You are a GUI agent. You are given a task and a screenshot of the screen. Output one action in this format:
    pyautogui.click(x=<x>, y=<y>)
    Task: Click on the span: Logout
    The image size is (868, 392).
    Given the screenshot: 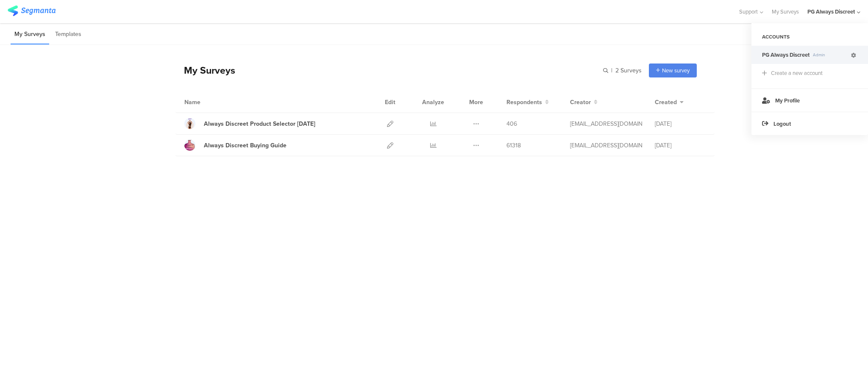 What is the action you would take?
    pyautogui.click(x=782, y=124)
    